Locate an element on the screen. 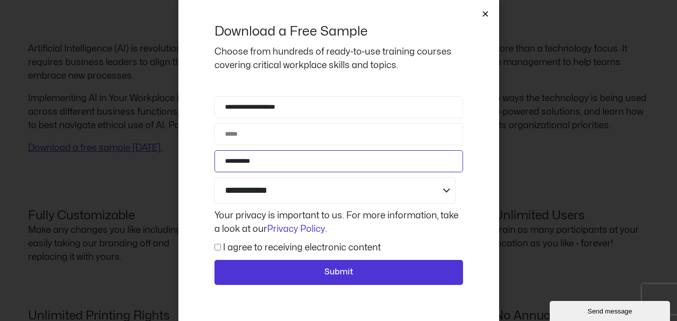 This screenshot has width=677, height=321. a: Privacy Policy is located at coordinates (296, 229).